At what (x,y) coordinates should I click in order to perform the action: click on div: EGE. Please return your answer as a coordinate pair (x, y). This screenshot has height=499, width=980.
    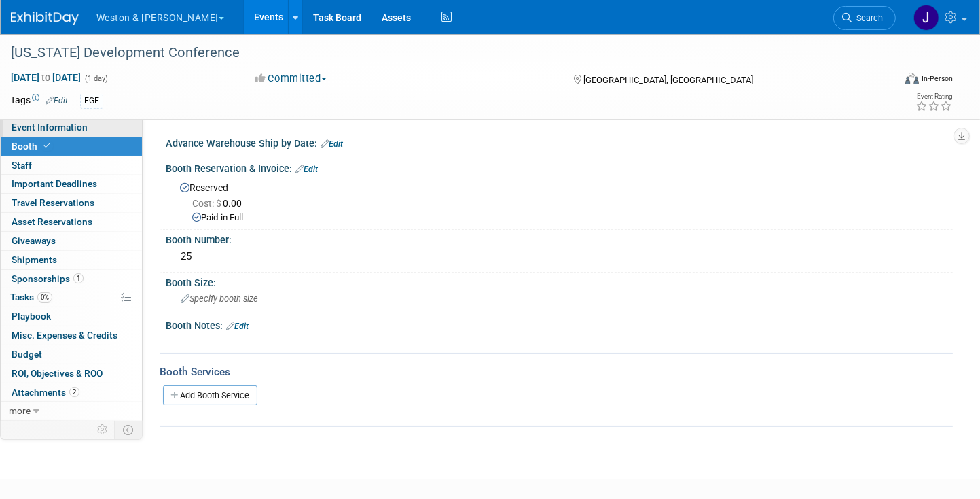
    Looking at the image, I should click on (92, 101).